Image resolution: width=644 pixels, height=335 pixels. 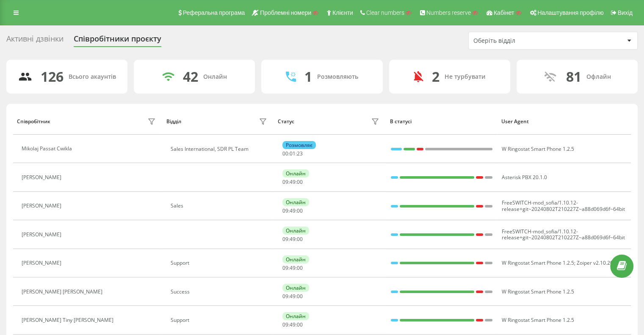 I want to click on span: Налаштування профілю, so click(x=570, y=13).